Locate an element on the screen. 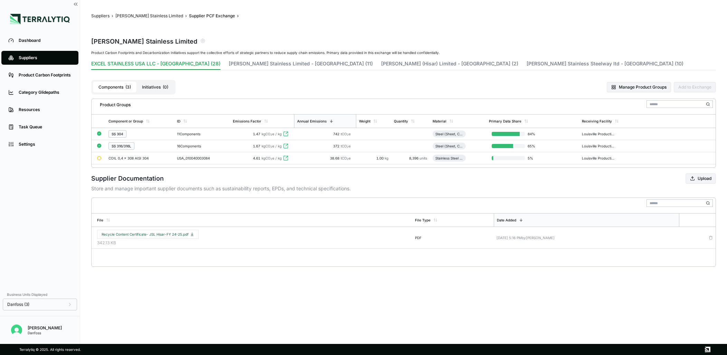 The height and width of the screenshot is (355, 727). img: Logo is located at coordinates (40, 19).